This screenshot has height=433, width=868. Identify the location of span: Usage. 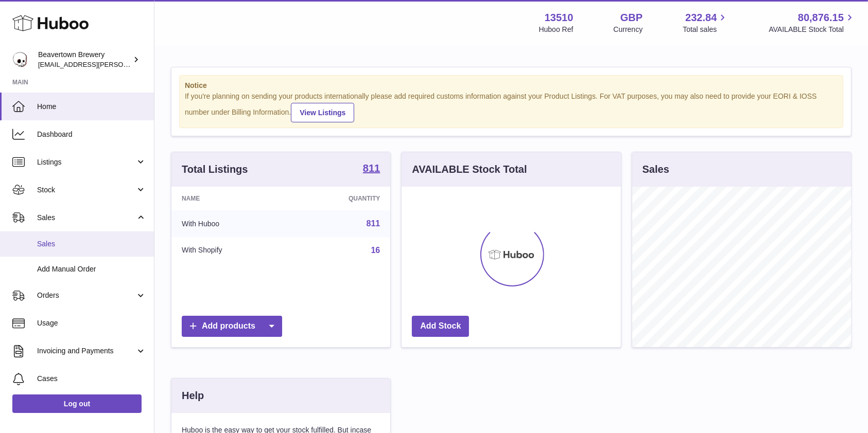
(92, 323).